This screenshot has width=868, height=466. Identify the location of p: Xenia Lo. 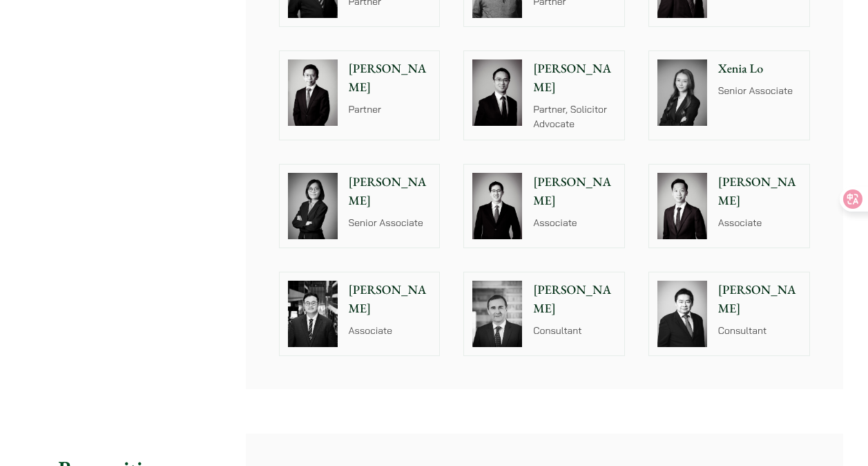
(760, 68).